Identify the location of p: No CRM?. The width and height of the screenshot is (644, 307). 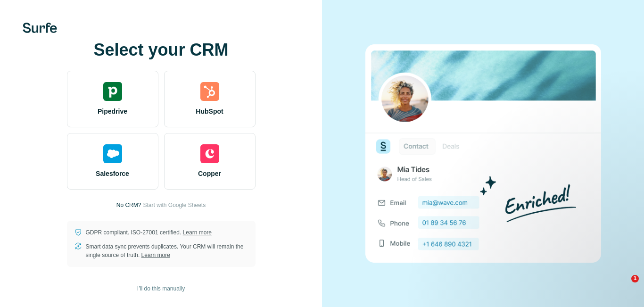
(129, 205).